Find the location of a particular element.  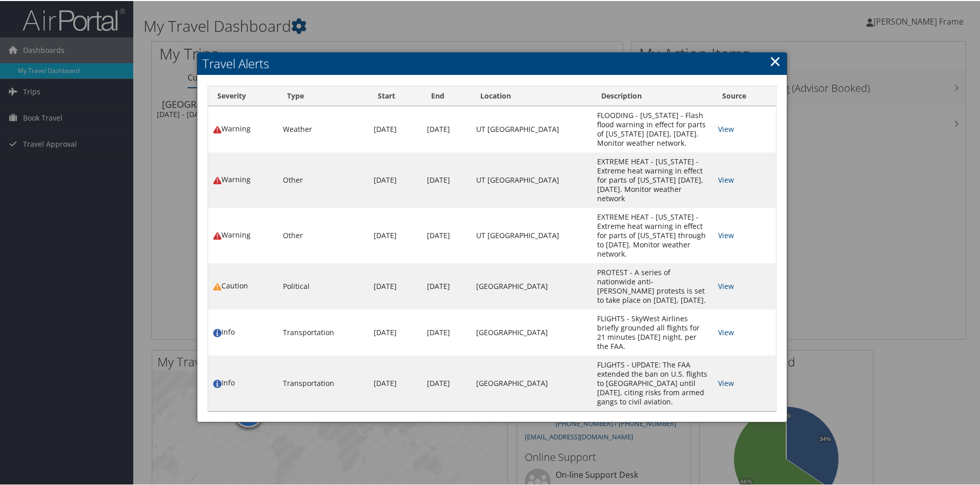

a: Close is located at coordinates (776, 60).